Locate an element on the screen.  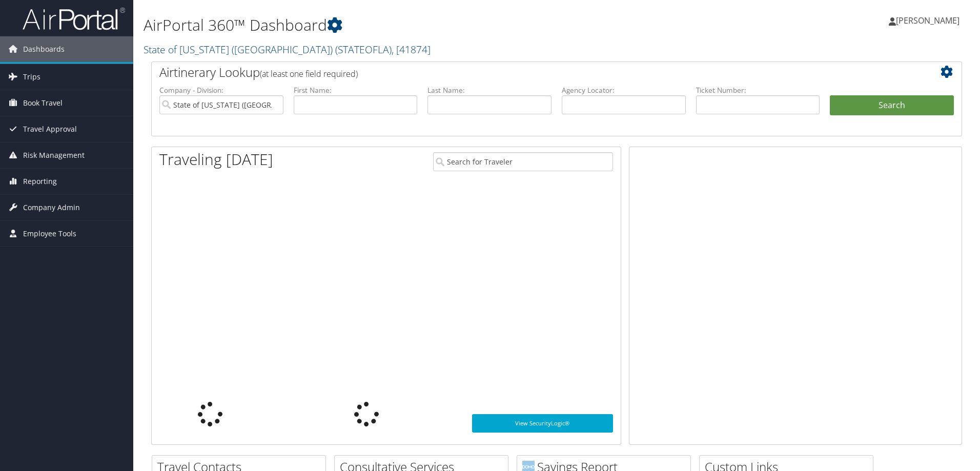
span: Risk Management is located at coordinates (54, 155).